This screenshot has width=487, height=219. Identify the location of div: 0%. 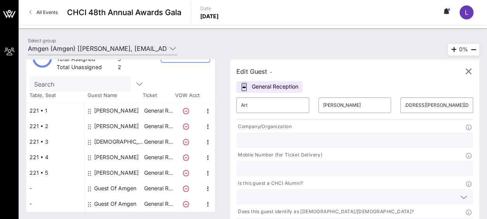
(464, 50).